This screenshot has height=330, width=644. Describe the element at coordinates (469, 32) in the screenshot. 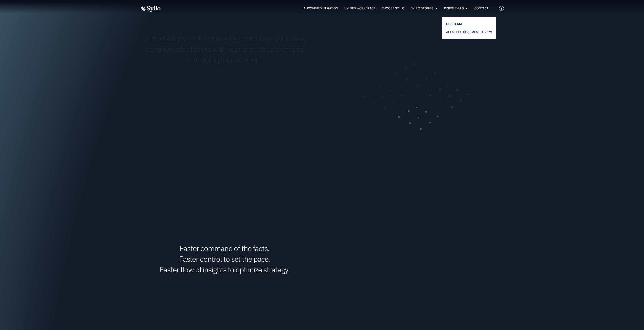

I see `span: AGENTIC AI DOCUMENT REVIEW` at that location.